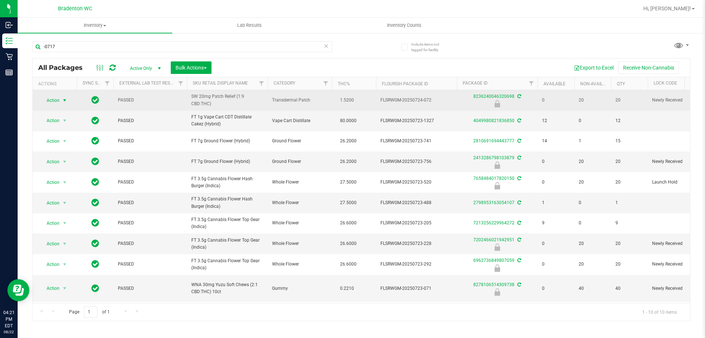 The height and width of the screenshot is (338, 705). Describe the element at coordinates (416, 243) in the screenshot. I see `span: FLSRWGM-20250723-228` at that location.